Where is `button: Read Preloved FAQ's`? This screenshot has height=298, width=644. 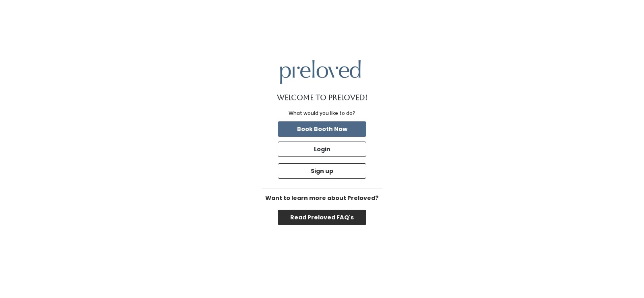
button: Read Preloved FAQ's is located at coordinates (322, 217).